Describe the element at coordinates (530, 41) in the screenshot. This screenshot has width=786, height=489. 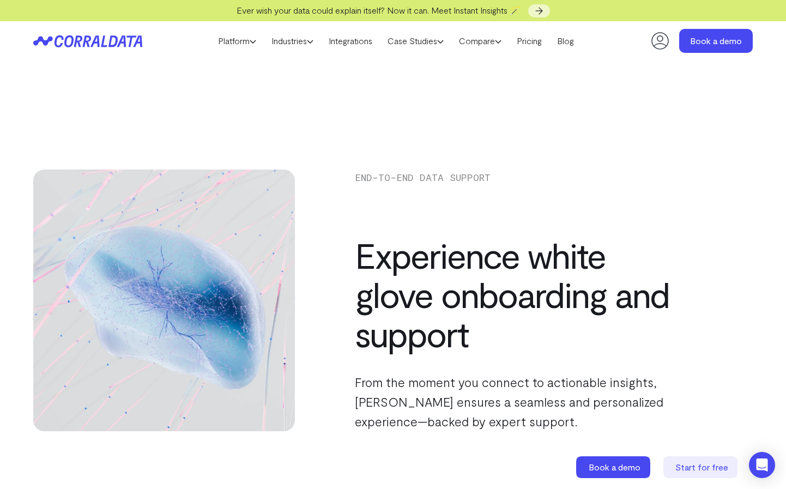
I see `a: Pricing` at that location.